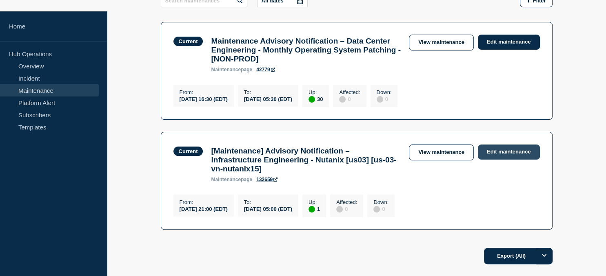 The image size is (606, 276). What do you see at coordinates (305, 50) in the screenshot?
I see `h3: Maintenance Advisory Notification – Data Center Engineering - Monthly Operating System Patching -...` at bounding box center [305, 50].